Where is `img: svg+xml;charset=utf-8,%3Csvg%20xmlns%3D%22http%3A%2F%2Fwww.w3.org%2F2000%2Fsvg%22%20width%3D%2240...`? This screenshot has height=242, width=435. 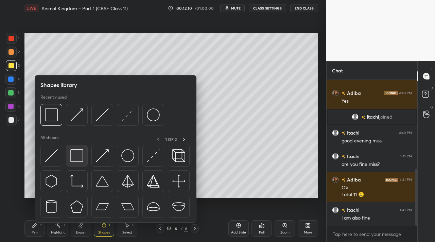 img: svg+xml;charset=utf-8,%3Csvg%20xmlns%3D%22http%3A%2F%2Fwww.w3.org%2F2000%2Fsvg%22%20width%3D%2240... is located at coordinates (179, 181).